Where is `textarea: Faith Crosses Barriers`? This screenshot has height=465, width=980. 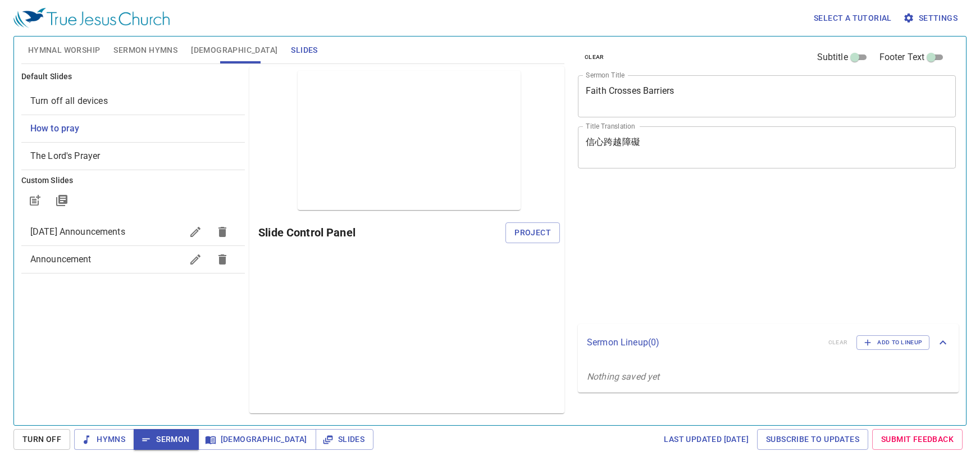
textarea: Faith Crosses Barriers is located at coordinates (766, 96).